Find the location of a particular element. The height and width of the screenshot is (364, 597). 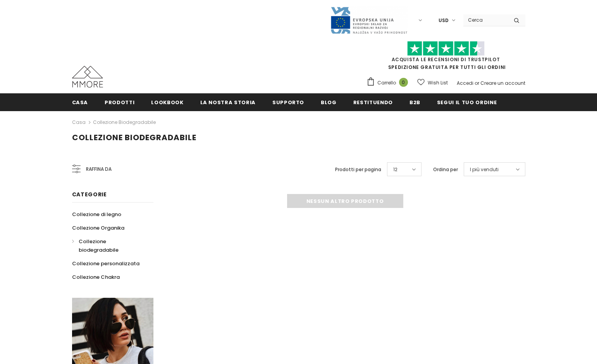

span: Raffina da is located at coordinates (99, 169).